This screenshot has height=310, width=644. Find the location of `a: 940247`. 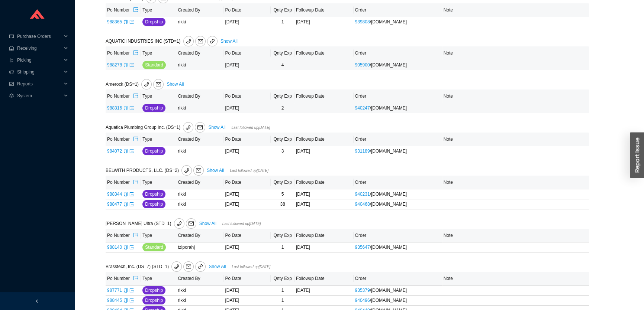

a: 940247 is located at coordinates (362, 108).